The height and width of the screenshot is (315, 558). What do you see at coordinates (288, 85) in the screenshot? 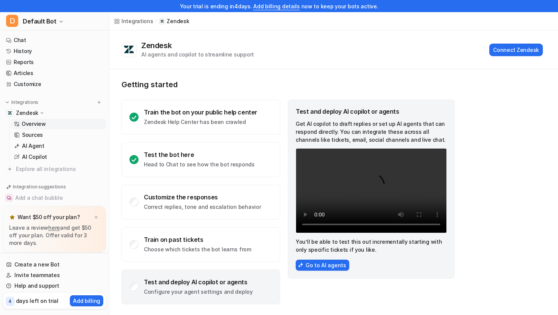
I see `p: Getting started` at bounding box center [288, 85].